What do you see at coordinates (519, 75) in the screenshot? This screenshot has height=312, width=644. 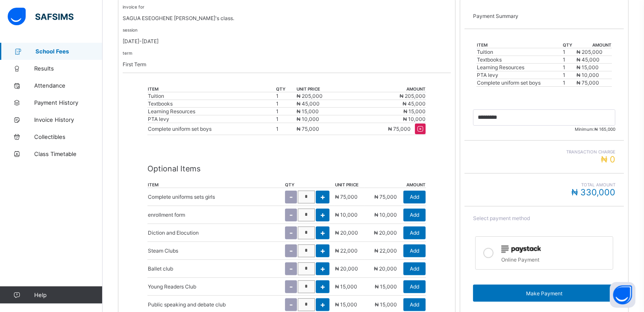 I see `td: PTA levy` at bounding box center [519, 75].